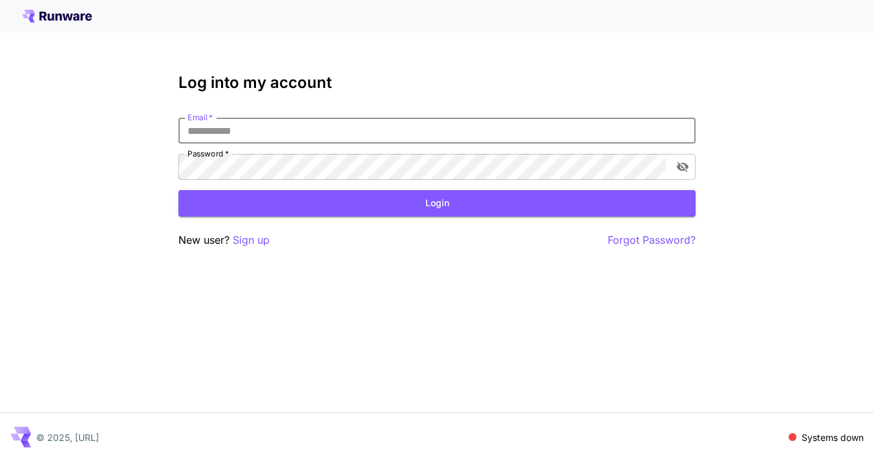 This screenshot has height=461, width=874. I want to click on label: Password, so click(208, 153).